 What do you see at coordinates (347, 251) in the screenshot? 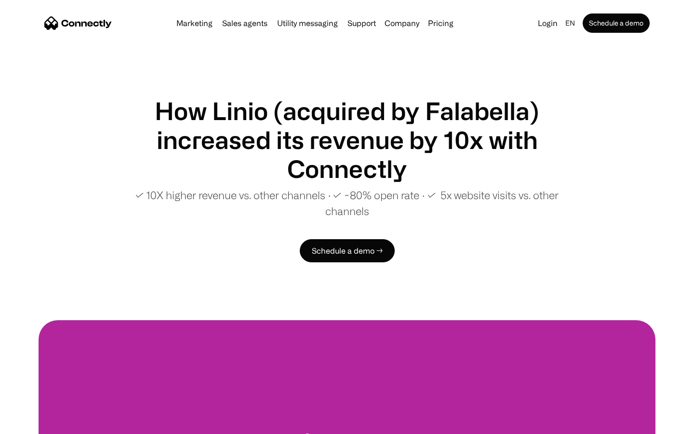
I see `a: Schedule a demo →` at bounding box center [347, 251].